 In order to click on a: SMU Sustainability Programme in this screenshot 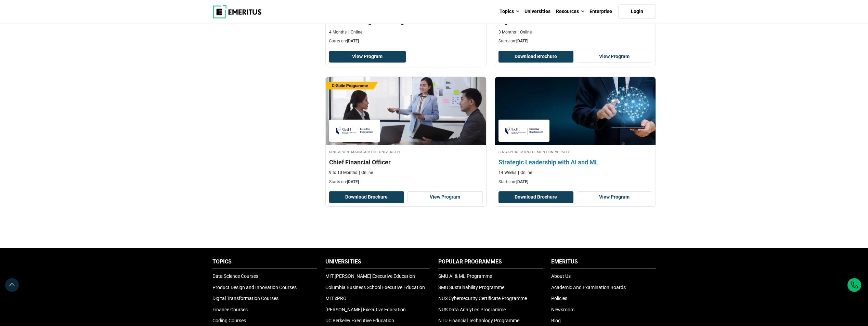, I will do `click(471, 287)`.